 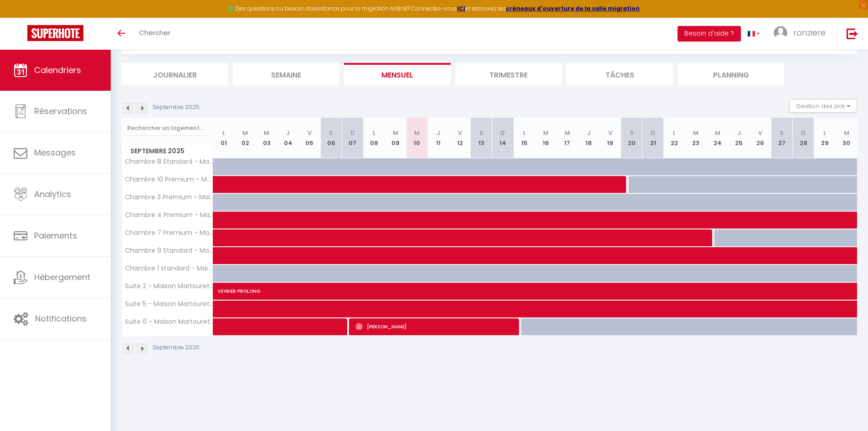 I want to click on th: 10, so click(x=416, y=138).